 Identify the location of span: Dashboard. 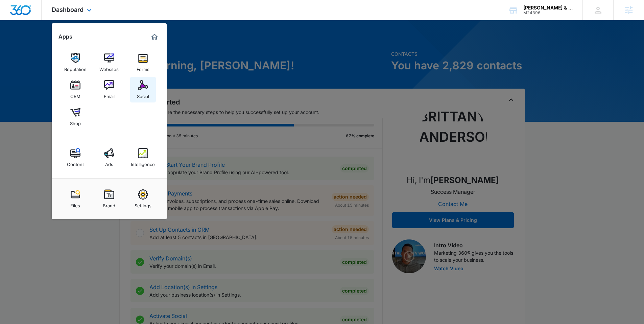
(67, 10).